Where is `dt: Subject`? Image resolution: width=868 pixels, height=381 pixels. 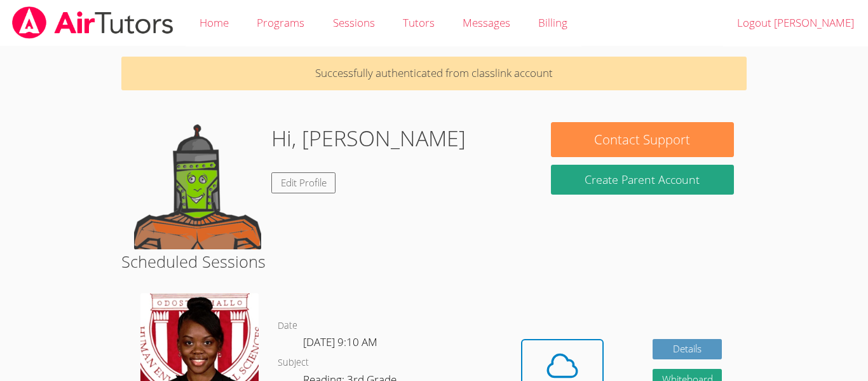
dt: Subject is located at coordinates (293, 362).